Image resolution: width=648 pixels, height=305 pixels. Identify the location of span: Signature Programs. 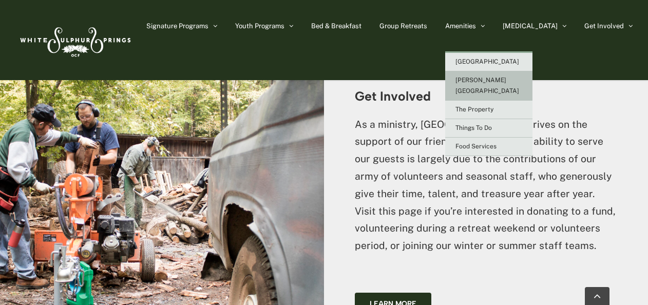
(177, 26).